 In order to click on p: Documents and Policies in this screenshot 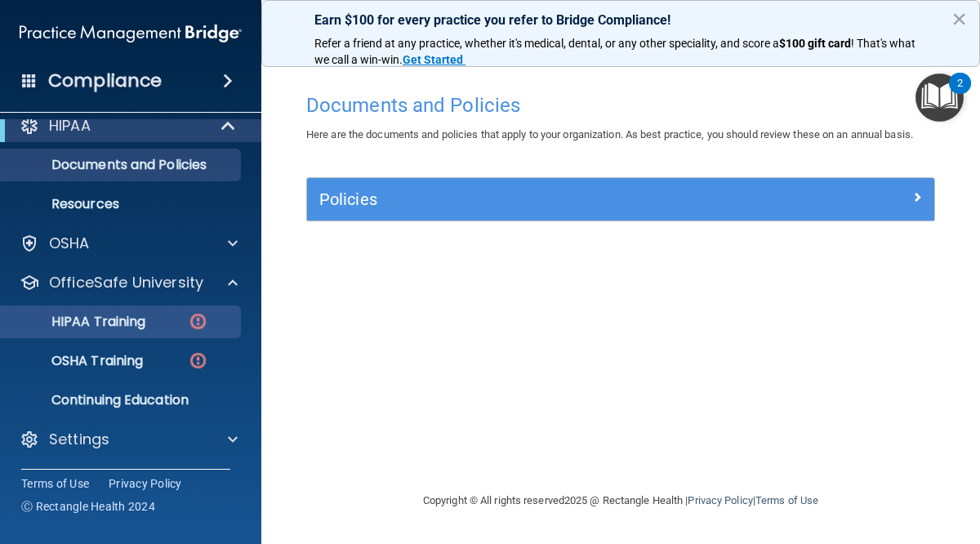, I will do `click(122, 165)`.